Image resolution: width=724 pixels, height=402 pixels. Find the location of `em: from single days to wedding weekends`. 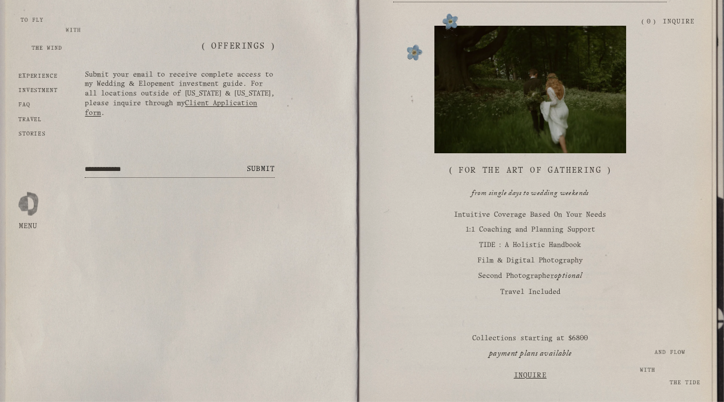

em: from single days to wedding weekends is located at coordinates (530, 194).